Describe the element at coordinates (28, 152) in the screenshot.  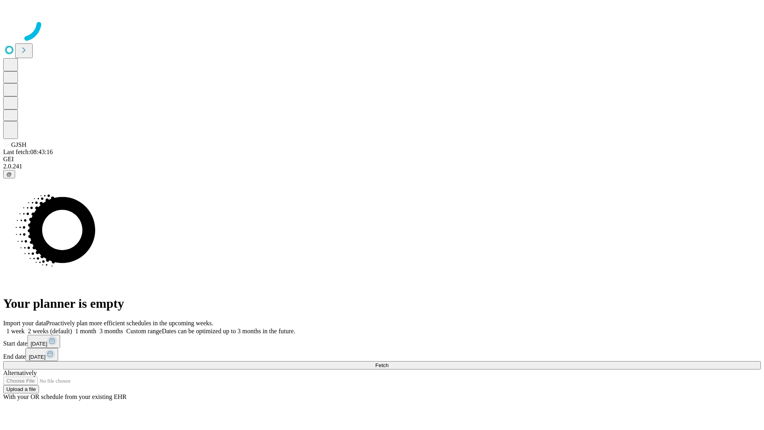
I see `span: Last fetch: 08:43:16` at that location.